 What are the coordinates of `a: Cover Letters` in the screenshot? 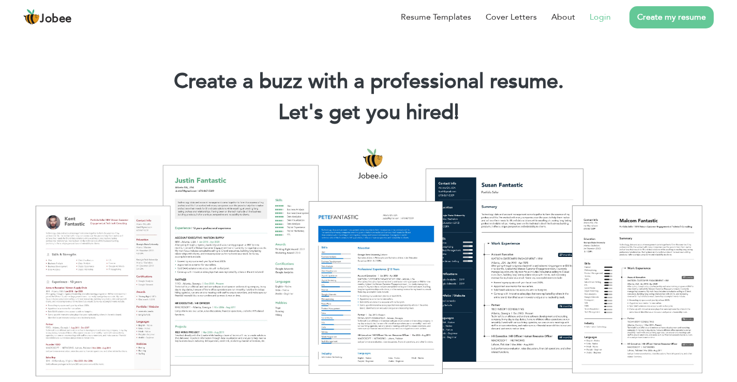 It's located at (511, 17).